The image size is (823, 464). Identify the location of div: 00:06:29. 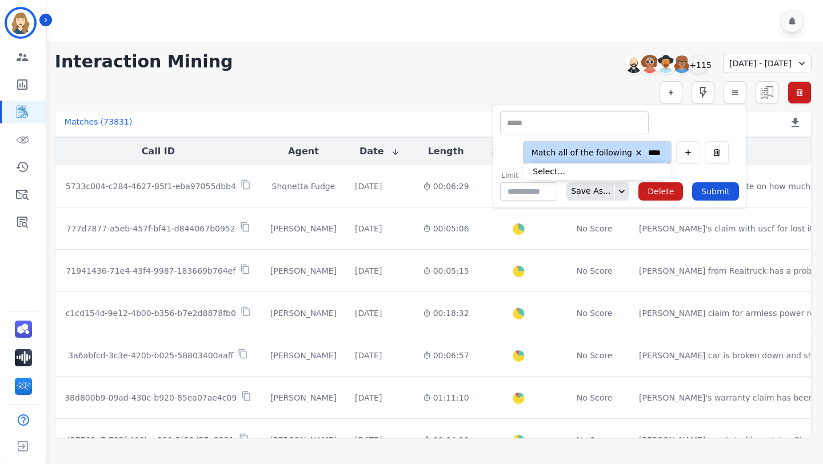
(446, 186).